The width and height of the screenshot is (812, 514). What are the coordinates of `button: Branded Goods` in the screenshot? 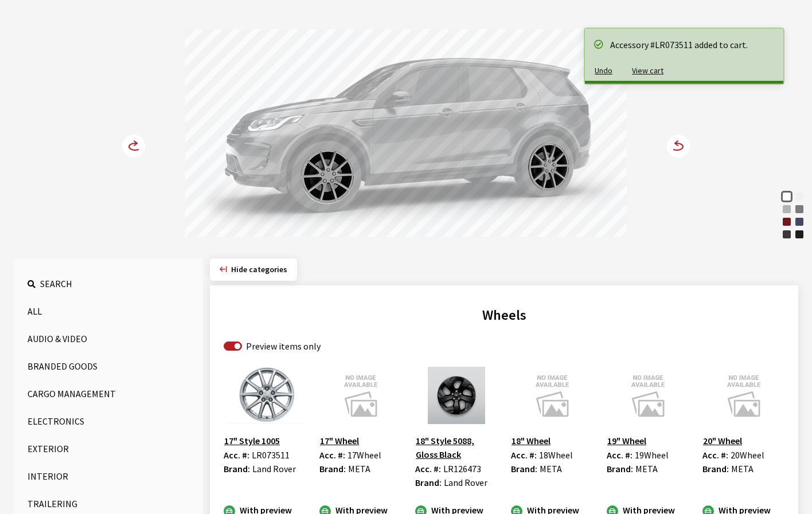 It's located at (108, 366).